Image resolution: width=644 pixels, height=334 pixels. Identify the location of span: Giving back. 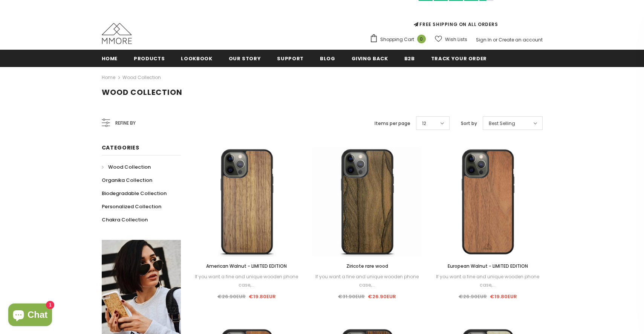
(370, 58).